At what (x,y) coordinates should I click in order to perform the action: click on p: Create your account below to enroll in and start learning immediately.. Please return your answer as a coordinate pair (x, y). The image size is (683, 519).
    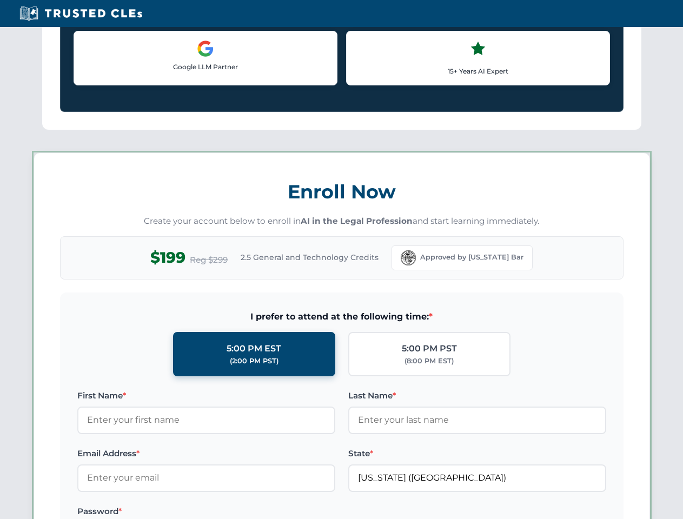
    Looking at the image, I should click on (342, 221).